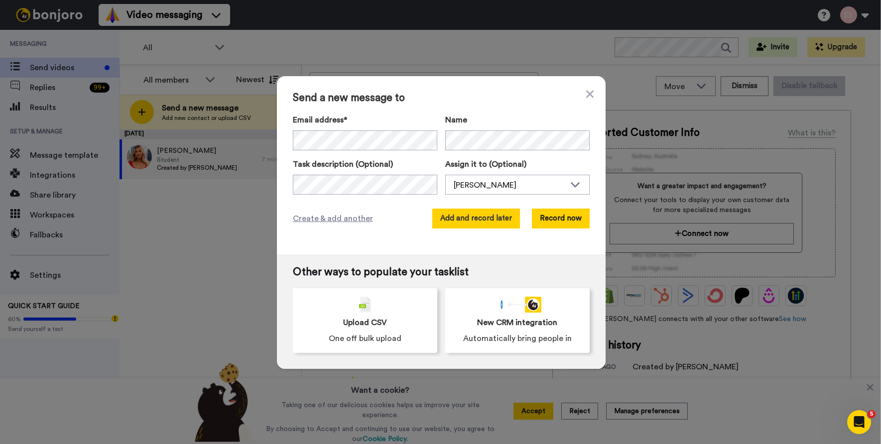  I want to click on span: Automatically bring people in, so click(518, 339).